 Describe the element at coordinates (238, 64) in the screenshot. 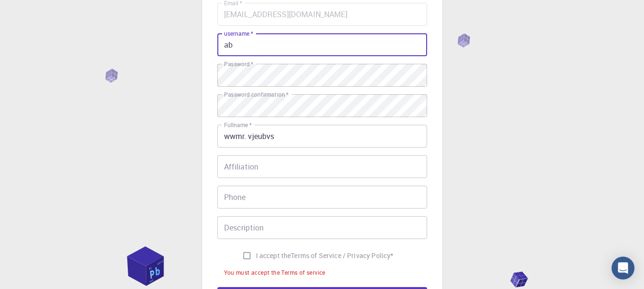

I see `label: Password` at that location.